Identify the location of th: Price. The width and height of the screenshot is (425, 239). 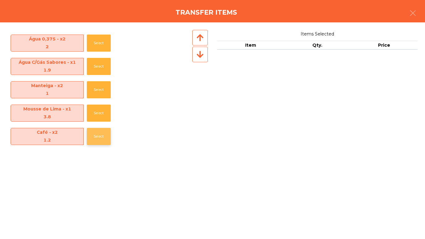
(384, 45).